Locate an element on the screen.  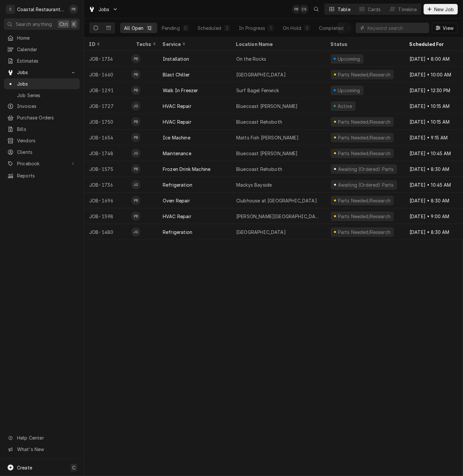
div: 1 is located at coordinates (271, 28).